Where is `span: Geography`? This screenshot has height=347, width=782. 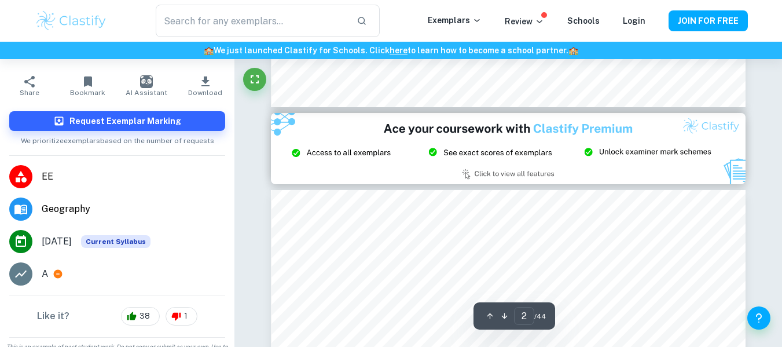
span: Geography is located at coordinates (133, 209).